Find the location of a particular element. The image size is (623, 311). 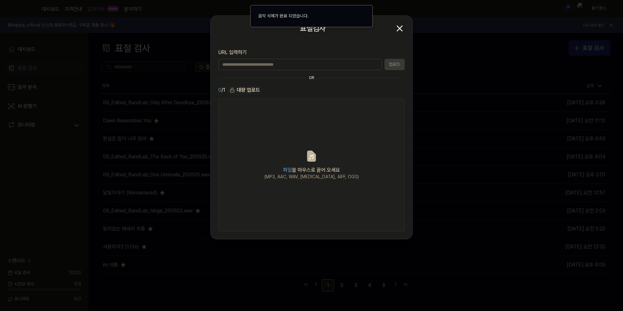

div: OR is located at coordinates (312, 78).